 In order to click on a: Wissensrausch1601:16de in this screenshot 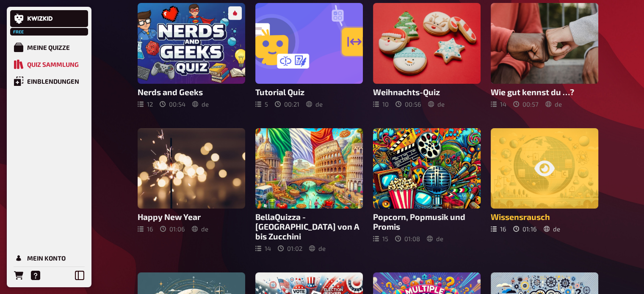, I will do `click(544, 190)`.